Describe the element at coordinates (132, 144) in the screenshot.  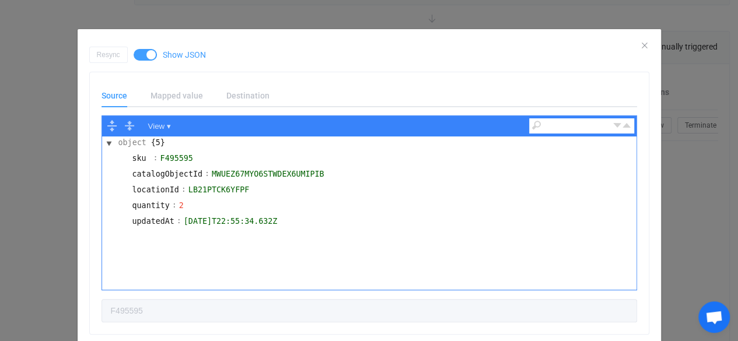
I see `div: object` at that location.